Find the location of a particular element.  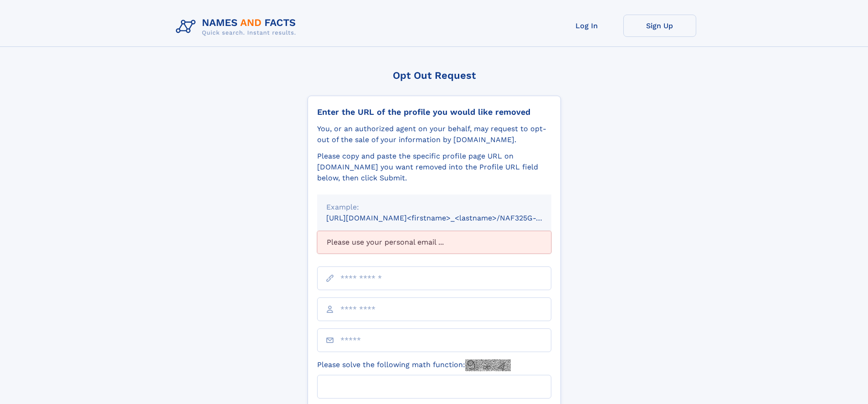

div: Opt Out Request is located at coordinates (434, 75).